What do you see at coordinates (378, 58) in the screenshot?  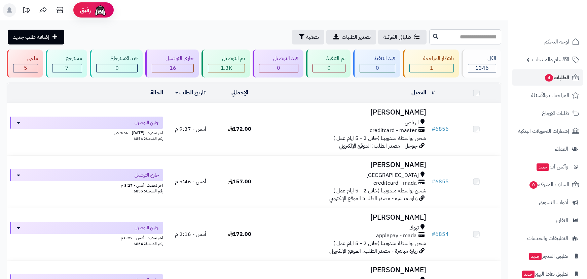 I see `div: قيد التنفيذ` at bounding box center [378, 58].